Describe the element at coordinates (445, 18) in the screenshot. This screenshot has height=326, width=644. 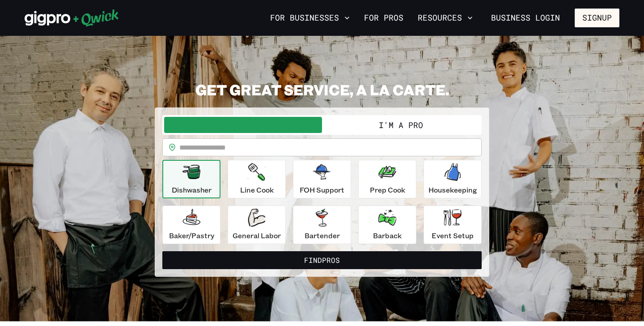
I see `button: Resources` at that location.